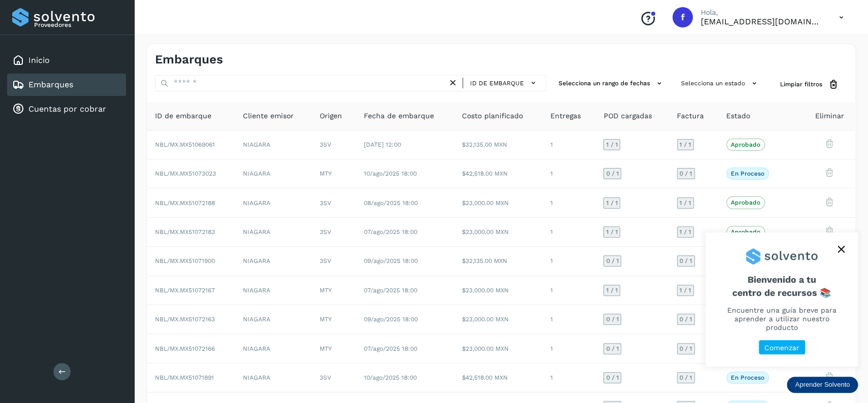 The width and height of the screenshot is (868, 403). I want to click on button: Selecciona un rango de fechas, so click(612, 83).